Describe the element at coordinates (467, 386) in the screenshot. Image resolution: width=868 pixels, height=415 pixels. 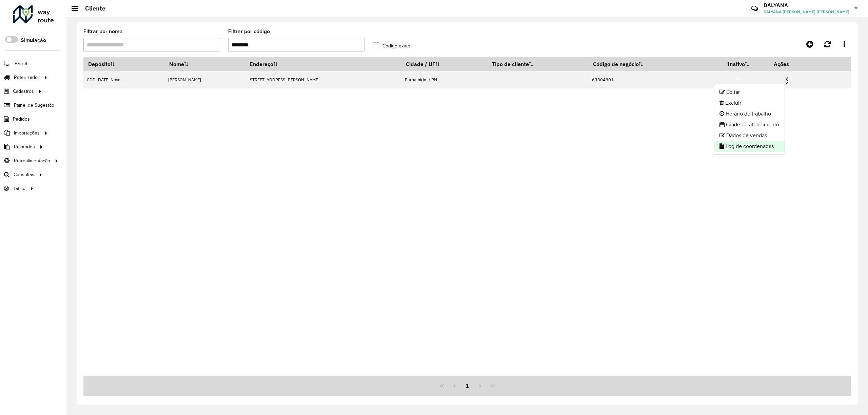
I see `button: 1` at that location.